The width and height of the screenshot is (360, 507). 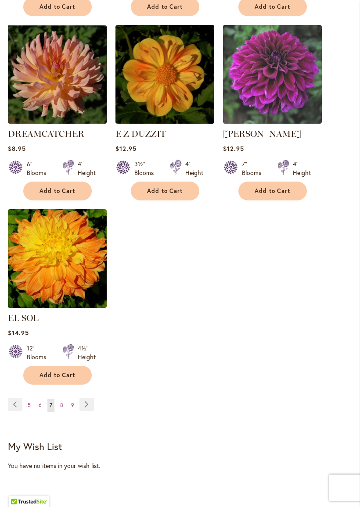 I want to click on span: 9, so click(x=72, y=405).